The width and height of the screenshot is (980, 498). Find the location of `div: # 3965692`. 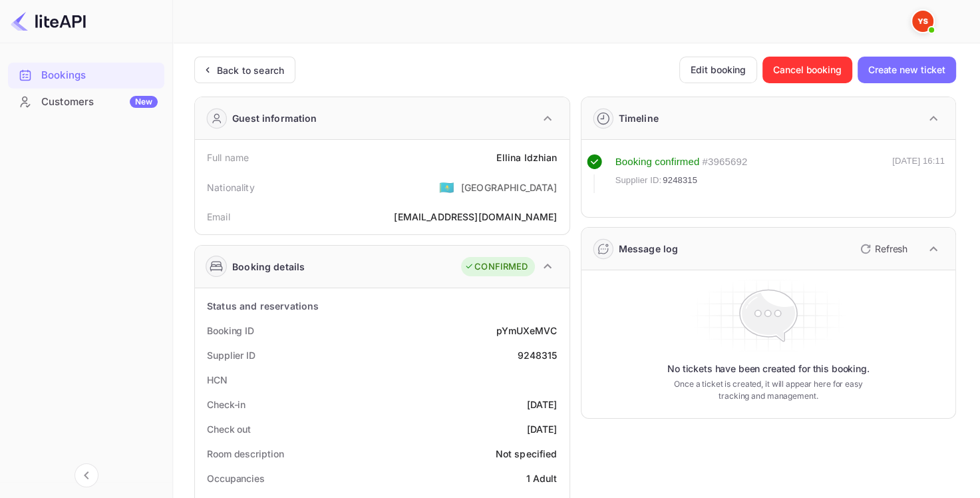

div: # 3965692 is located at coordinates (725, 162).